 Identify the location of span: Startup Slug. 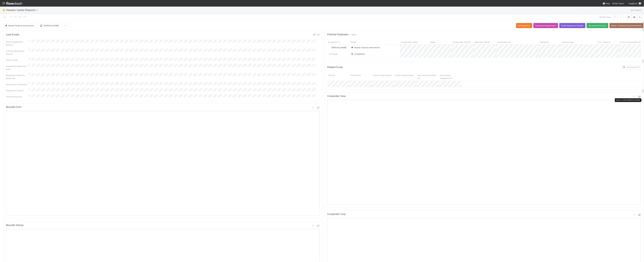
(568, 42).